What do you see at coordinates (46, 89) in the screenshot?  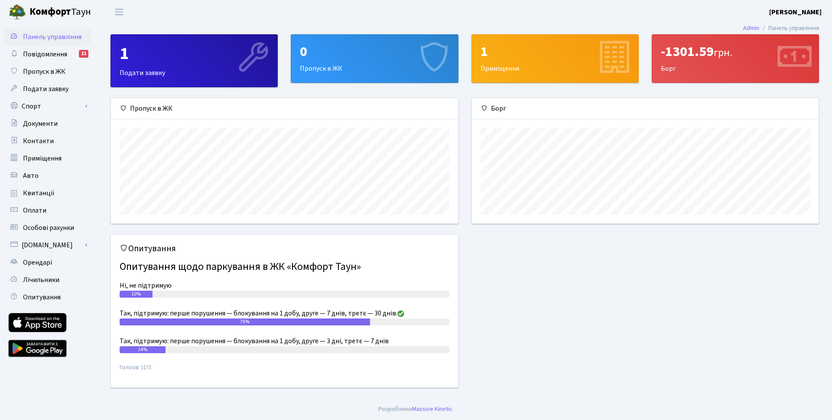 I see `span: Подати заявку` at bounding box center [46, 89].